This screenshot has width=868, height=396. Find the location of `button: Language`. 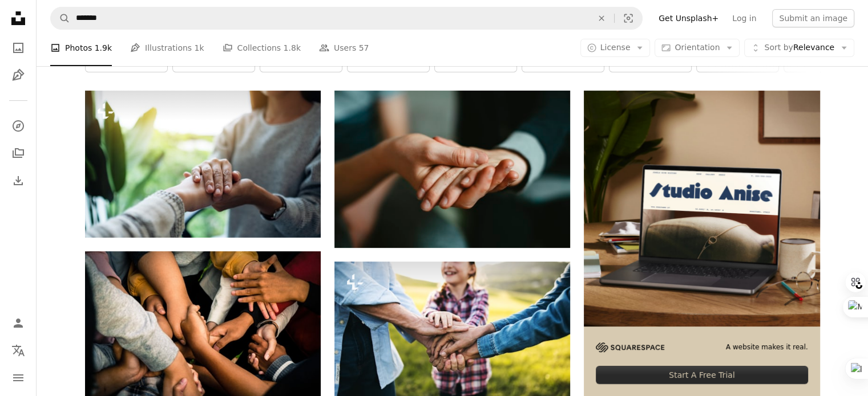

button: Language is located at coordinates (18, 351).